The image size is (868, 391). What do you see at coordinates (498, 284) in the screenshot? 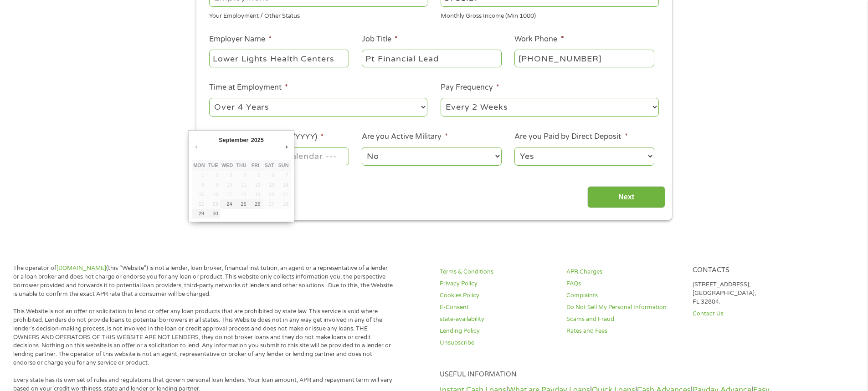
I see `a: Privacy Policy` at bounding box center [498, 284].